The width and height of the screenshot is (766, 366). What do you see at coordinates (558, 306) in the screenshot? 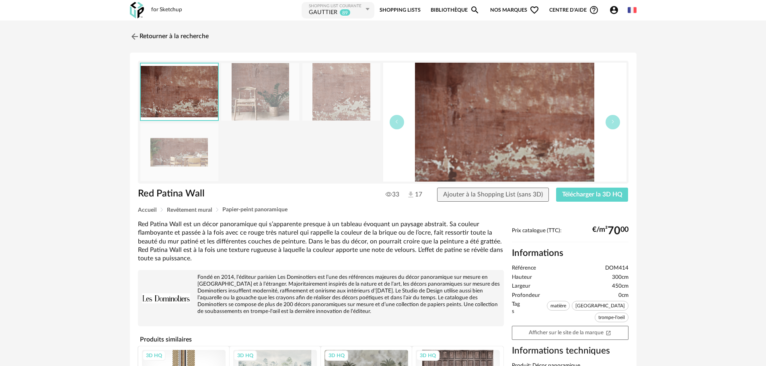
I see `span: matière` at bounding box center [558, 306].